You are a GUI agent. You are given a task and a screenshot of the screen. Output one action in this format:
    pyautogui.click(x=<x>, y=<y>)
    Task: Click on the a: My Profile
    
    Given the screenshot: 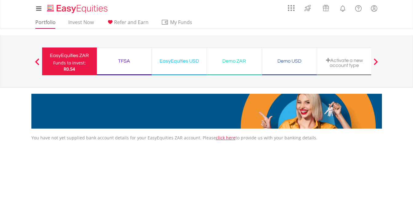 What is the action you would take?
    pyautogui.click(x=374, y=8)
    